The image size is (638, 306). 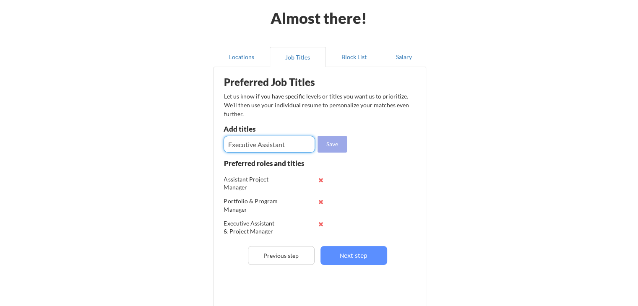 What do you see at coordinates (251, 183) in the screenshot?
I see `div: Assistant Project Manager` at bounding box center [251, 183].